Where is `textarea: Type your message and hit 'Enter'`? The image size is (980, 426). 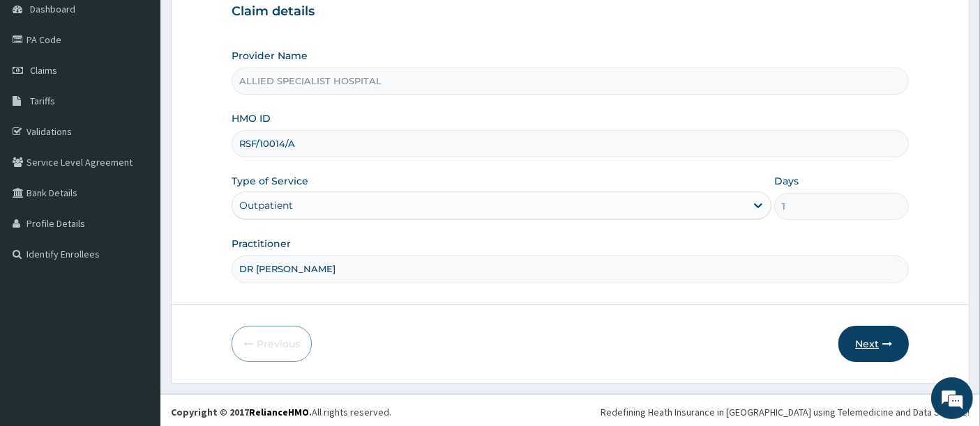
textarea: Type your message and hit 'Enter' is located at coordinates (136, 305).